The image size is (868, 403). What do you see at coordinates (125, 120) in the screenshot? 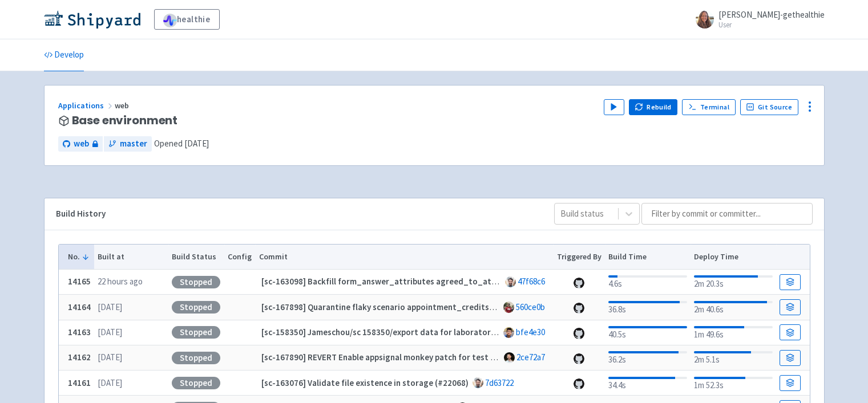
I see `span: Base environment` at bounding box center [125, 120].